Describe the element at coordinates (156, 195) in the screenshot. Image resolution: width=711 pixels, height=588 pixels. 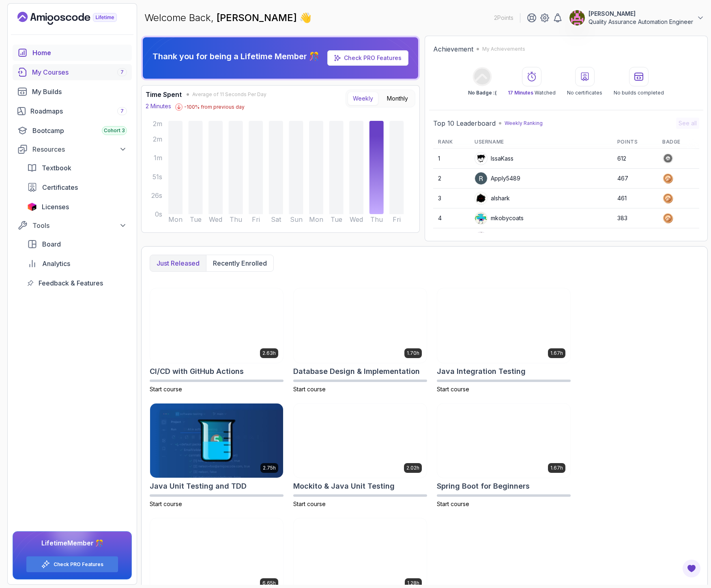
I see `tspan: 26s` at that location.